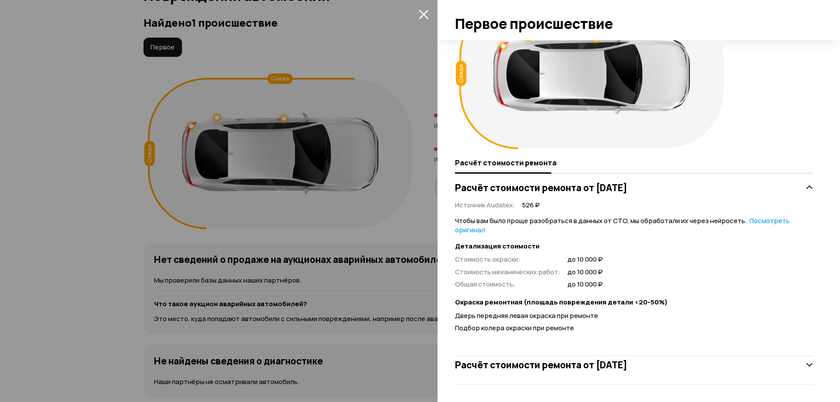  Describe the element at coordinates (423, 14) in the screenshot. I see `button: закрыть` at that location.